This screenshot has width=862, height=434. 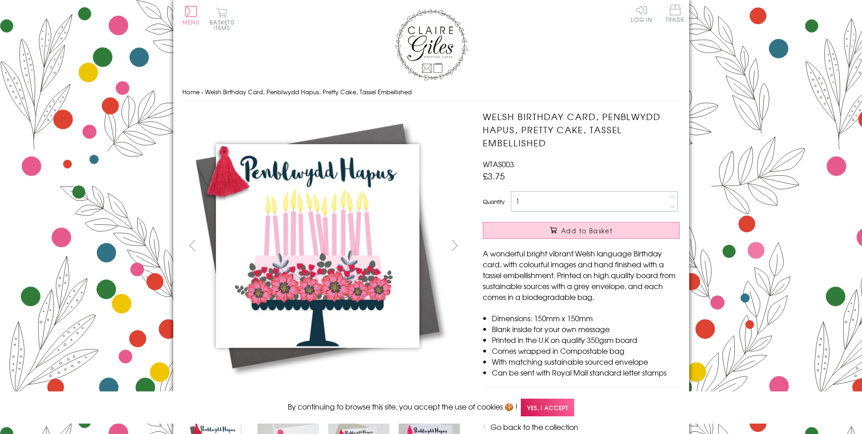 I want to click on button: Menu, so click(x=191, y=15).